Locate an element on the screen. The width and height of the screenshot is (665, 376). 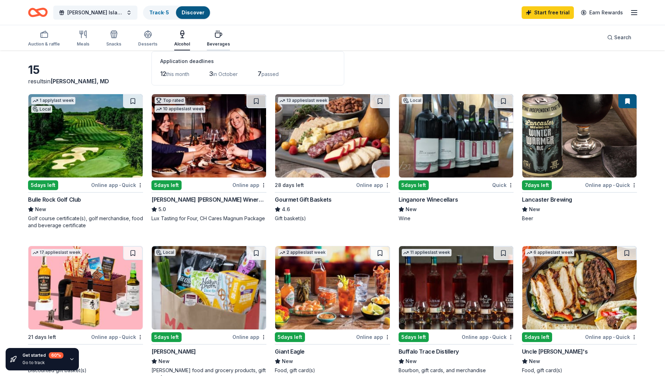
div: 10 applies last week is located at coordinates (180, 109).